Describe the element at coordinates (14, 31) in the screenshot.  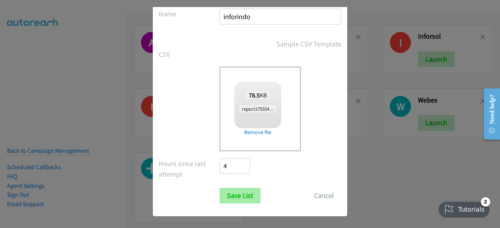
I see `div: Open Resource Center` at that location.